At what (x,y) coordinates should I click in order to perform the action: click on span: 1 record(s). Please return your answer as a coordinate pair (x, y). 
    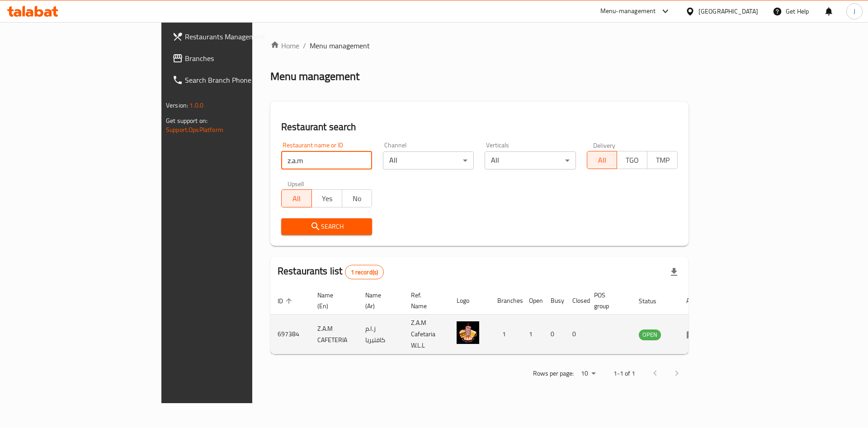
    Looking at the image, I should click on (364, 272).